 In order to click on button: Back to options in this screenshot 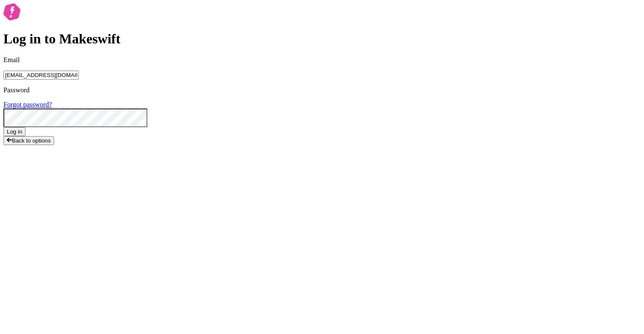, I will do `click(28, 140)`.